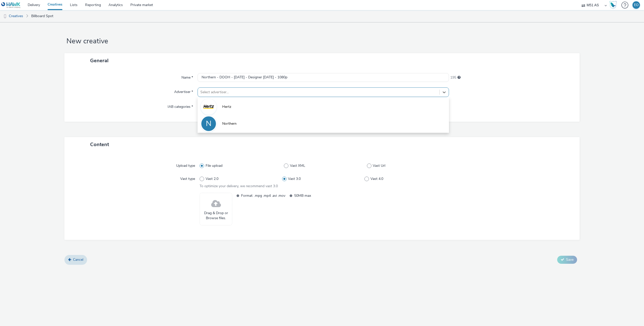 The height and width of the screenshot is (326, 644). Describe the element at coordinates (187, 178) in the screenshot. I see `label: Vast type` at that location.